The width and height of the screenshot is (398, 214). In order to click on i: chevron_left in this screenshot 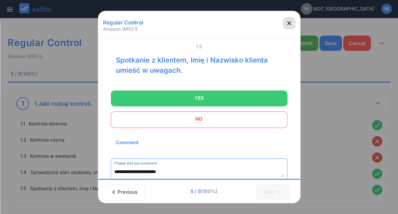, I will do `click(114, 192)`.